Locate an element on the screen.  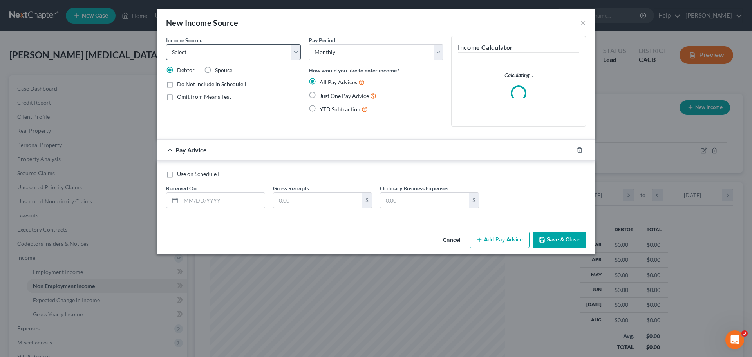
label: Pay Period is located at coordinates (322, 40).